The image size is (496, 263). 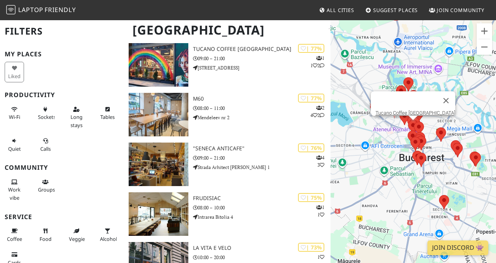 I want to click on h2: Filters, so click(x=62, y=31).